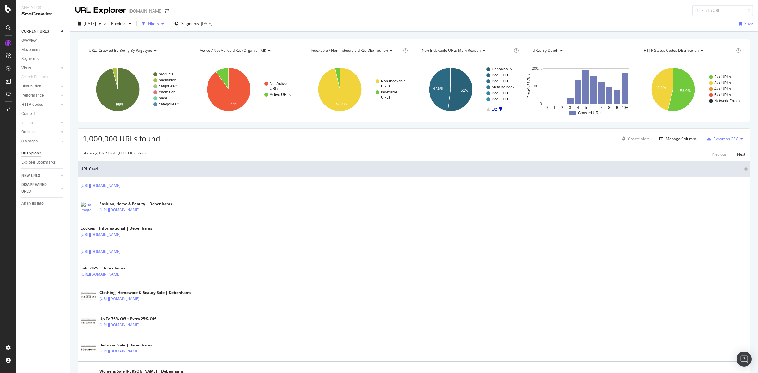  I want to click on button: Save, so click(745, 24).